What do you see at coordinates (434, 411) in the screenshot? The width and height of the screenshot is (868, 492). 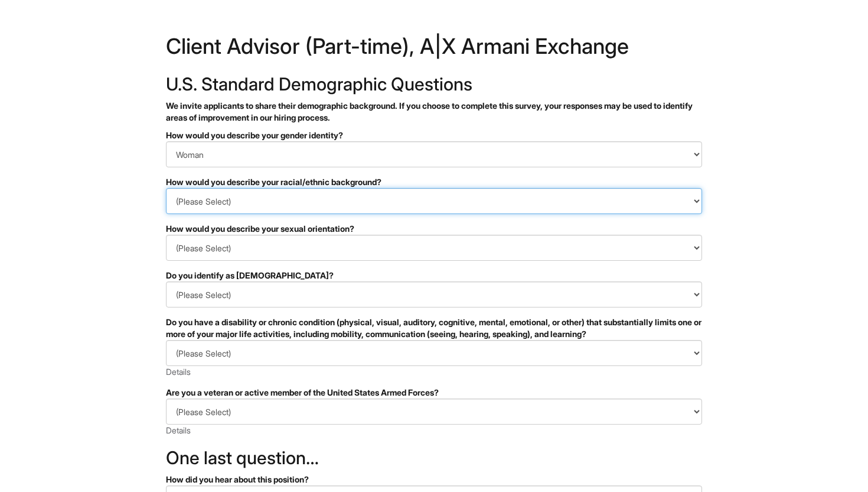 I see `select: Are you a veteran or active member of the United States Armed Forces?` at bounding box center [434, 411].